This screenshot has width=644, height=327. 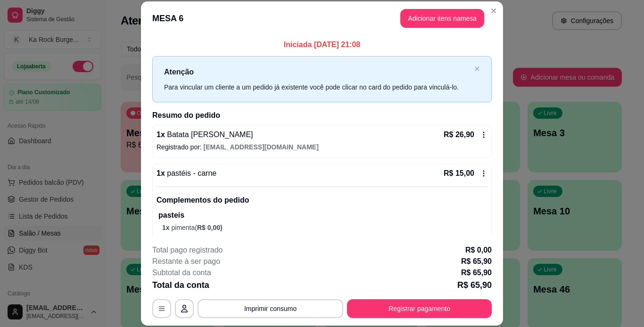 What do you see at coordinates (478, 250) in the screenshot?
I see `p: R$ 0,00` at bounding box center [478, 250].